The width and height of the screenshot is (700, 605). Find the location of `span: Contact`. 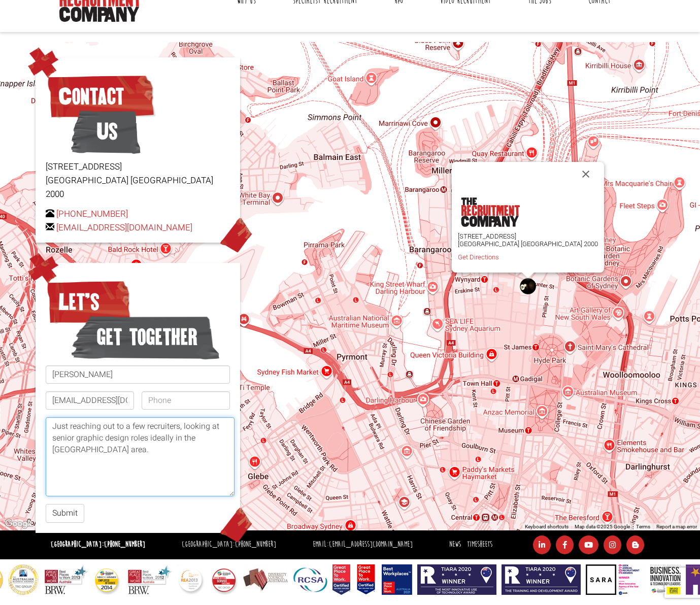

span: Contact is located at coordinates (101, 96).